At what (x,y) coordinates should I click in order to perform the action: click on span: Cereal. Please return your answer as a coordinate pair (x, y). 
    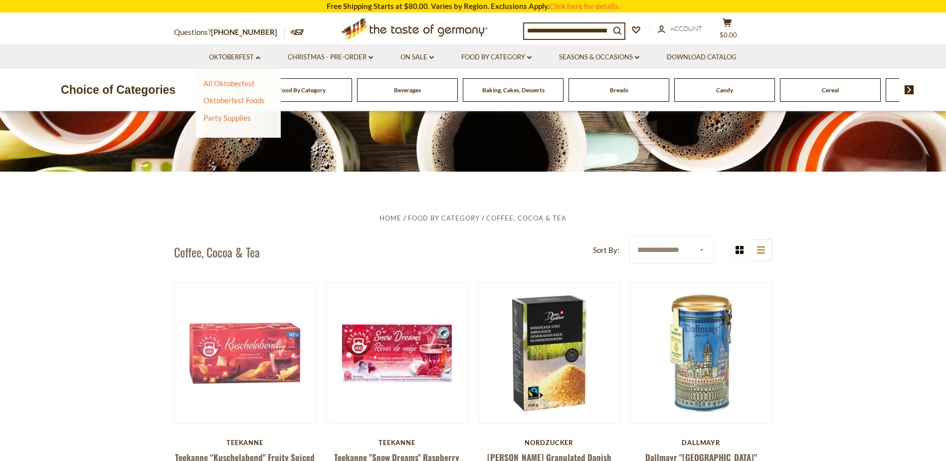
    Looking at the image, I should click on (830, 90).